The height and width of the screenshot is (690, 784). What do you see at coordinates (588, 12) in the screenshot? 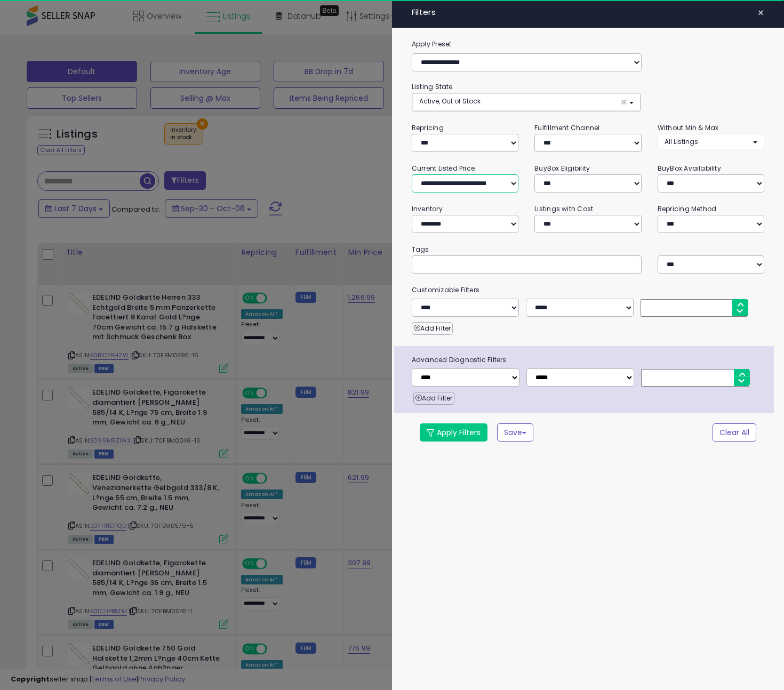
I see `h4: Filters` at bounding box center [588, 12].